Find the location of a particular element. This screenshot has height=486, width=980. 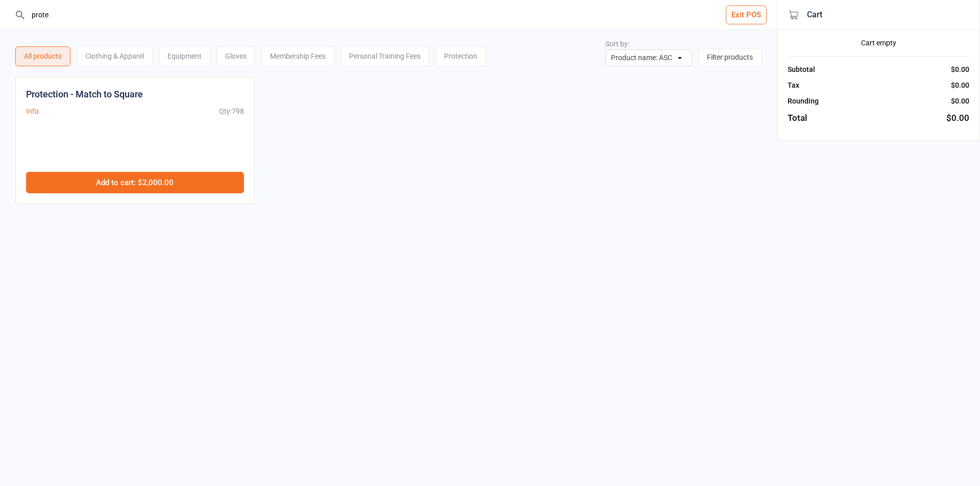

div: Total is located at coordinates (797, 118).